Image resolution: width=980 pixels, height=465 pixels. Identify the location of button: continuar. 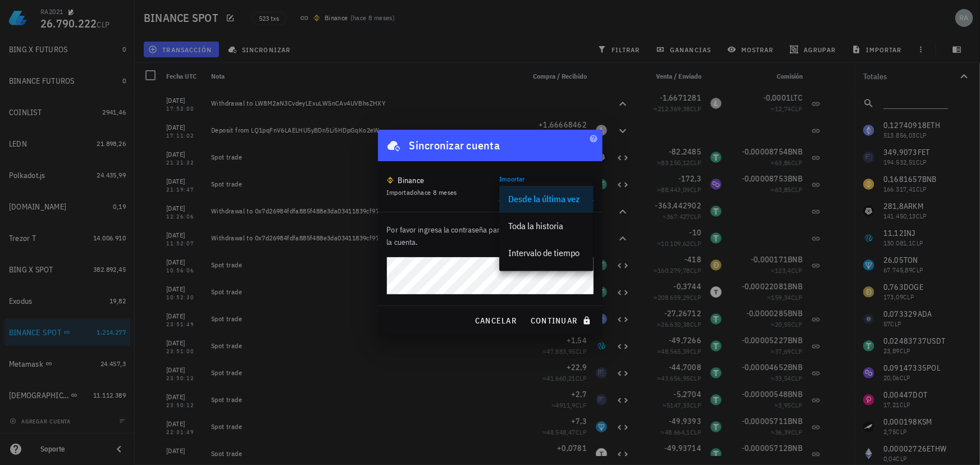
(562, 321).